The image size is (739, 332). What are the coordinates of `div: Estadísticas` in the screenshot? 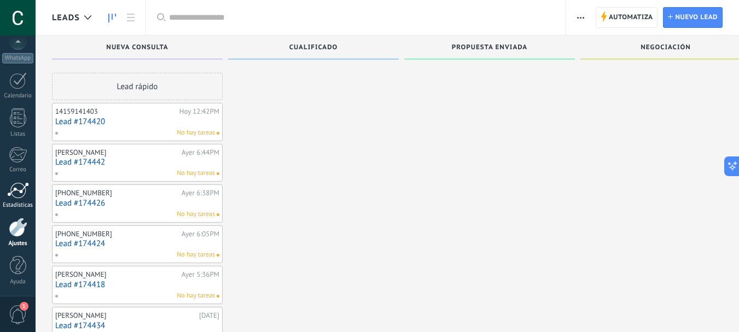 It's located at (18, 205).